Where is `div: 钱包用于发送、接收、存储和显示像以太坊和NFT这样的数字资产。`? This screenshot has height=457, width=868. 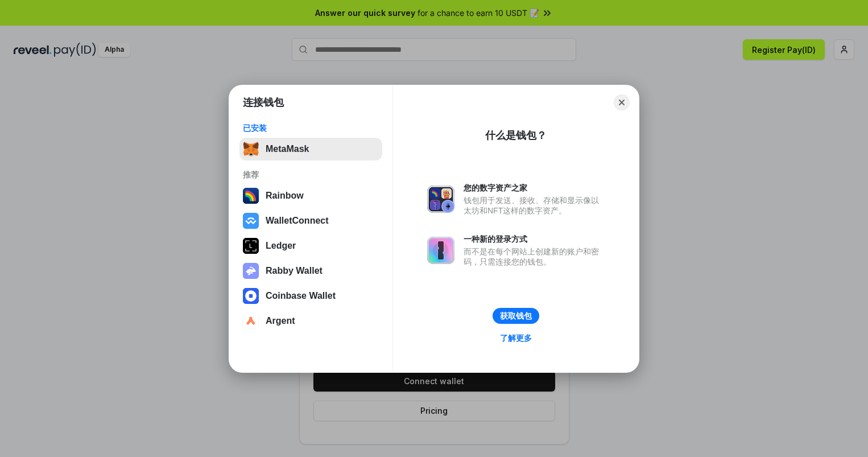 div: 钱包用于发送、接收、存储和显示像以太坊和NFT这样的数字资产。 is located at coordinates (534, 206).